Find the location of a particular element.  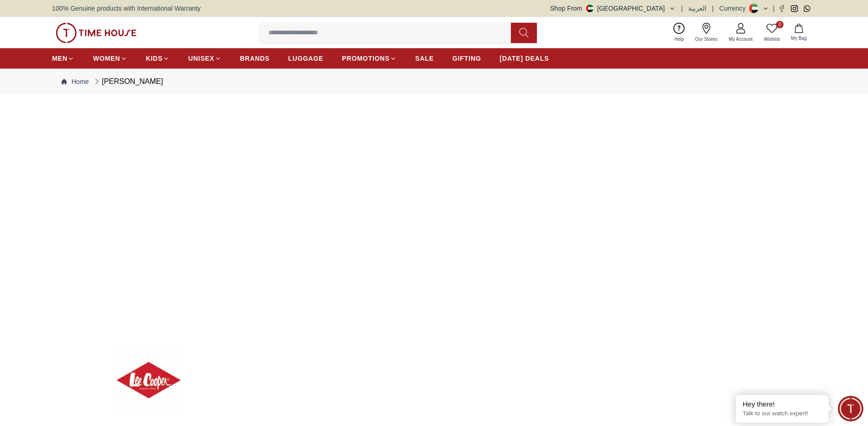

span: Our Stores is located at coordinates (706, 39).